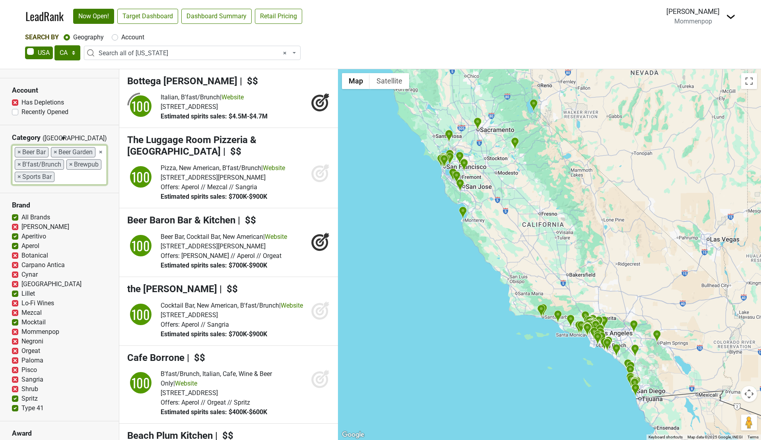 The image size is (761, 440). What do you see at coordinates (635, 351) in the screenshot?
I see `div: EAT Marketplace` at bounding box center [635, 351].